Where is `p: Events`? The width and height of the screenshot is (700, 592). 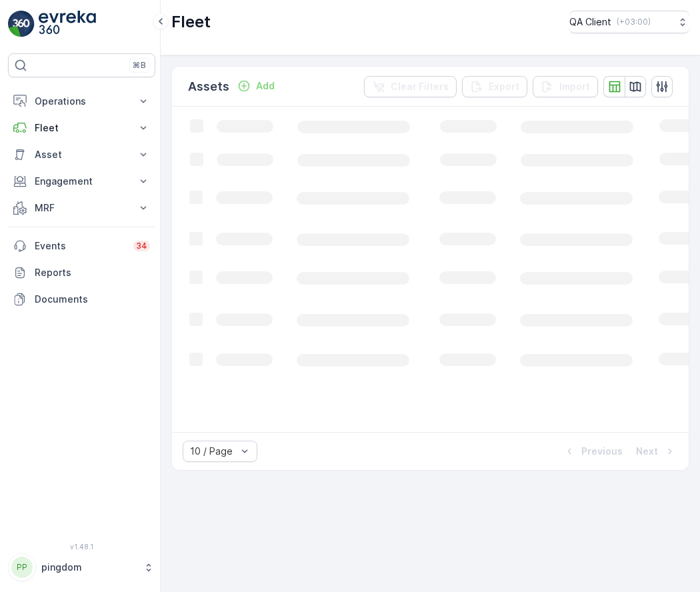 p: Events is located at coordinates (80, 246).